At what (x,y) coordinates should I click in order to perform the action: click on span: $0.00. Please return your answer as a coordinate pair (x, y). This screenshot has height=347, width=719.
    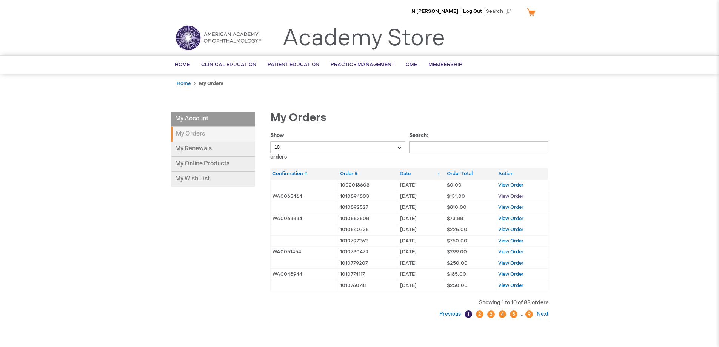
    Looking at the image, I should click on (454, 185).